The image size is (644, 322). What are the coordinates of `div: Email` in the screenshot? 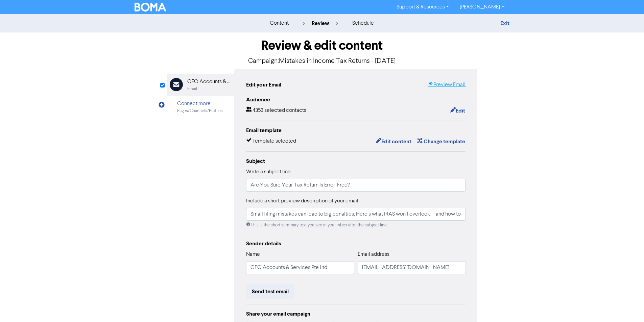 It's located at (192, 89).